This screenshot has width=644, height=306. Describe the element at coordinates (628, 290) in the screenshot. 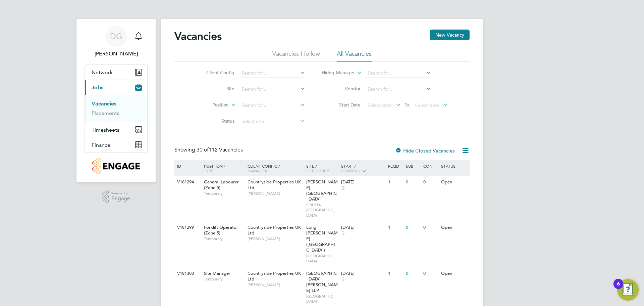

I see `button: Open Resource Center, 6 new notifications` at that location.